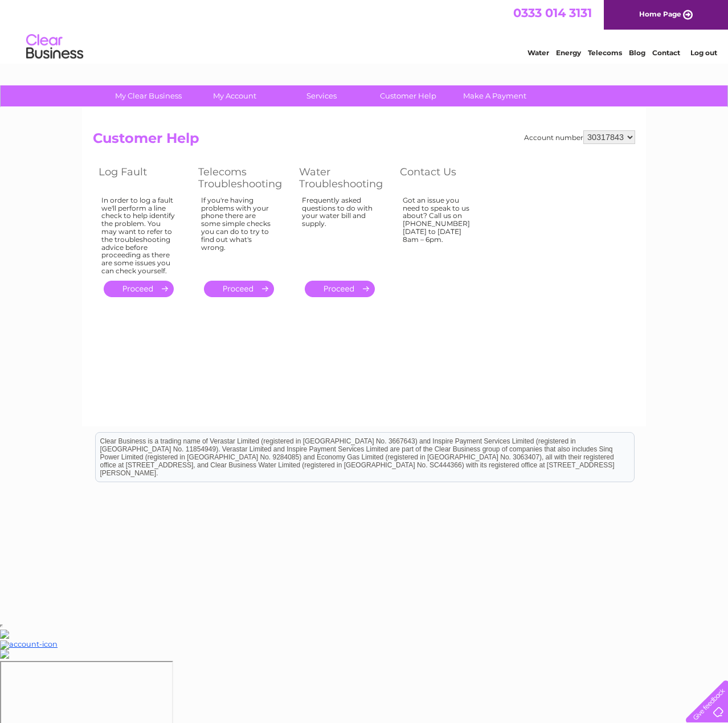 The width and height of the screenshot is (728, 723). Describe the element at coordinates (552, 13) in the screenshot. I see `span: 0333 014 3131` at that location.